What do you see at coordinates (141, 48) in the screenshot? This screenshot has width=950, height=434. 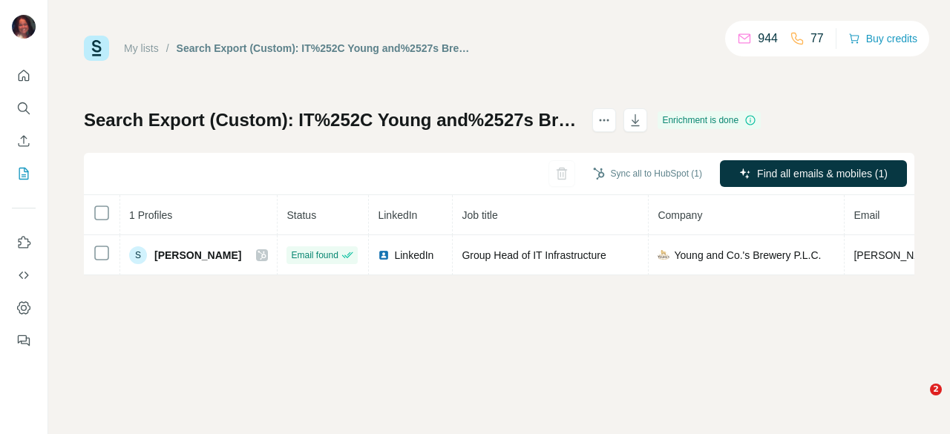 I see `a: My lists` at bounding box center [141, 48].